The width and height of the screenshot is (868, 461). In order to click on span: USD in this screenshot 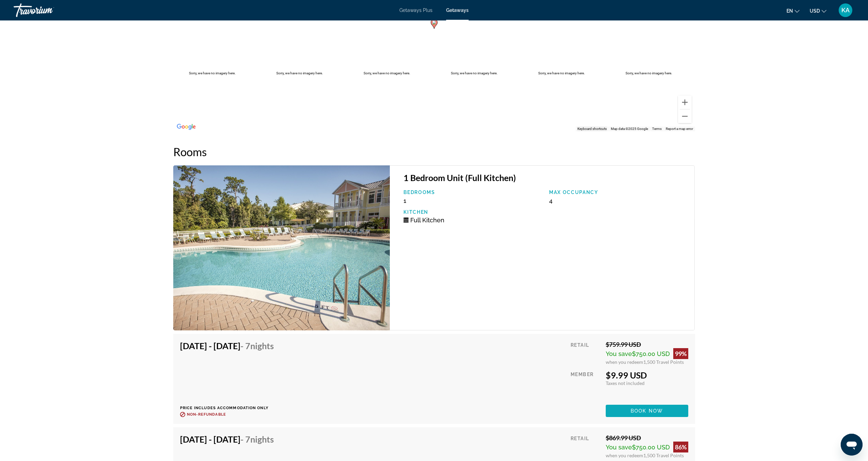, I will do `click(814, 11)`.